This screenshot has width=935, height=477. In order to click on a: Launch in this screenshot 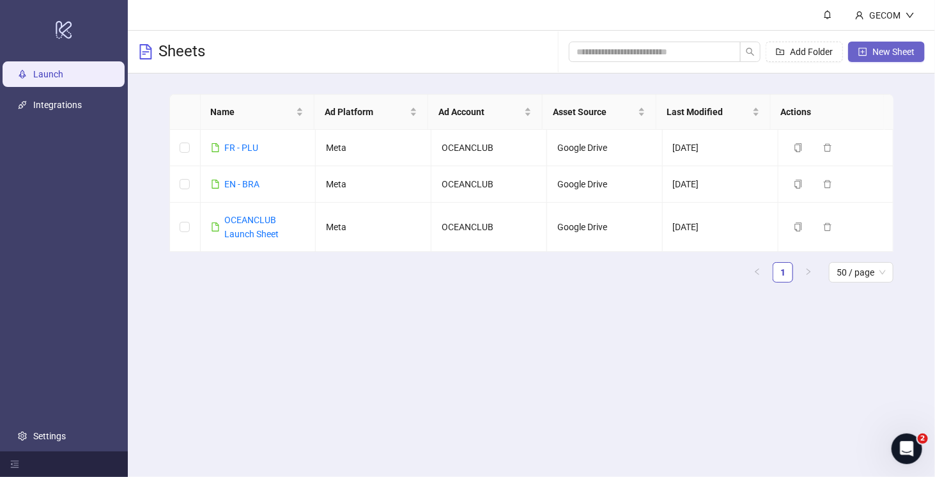, I will do `click(48, 74)`.